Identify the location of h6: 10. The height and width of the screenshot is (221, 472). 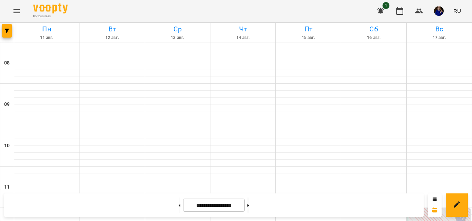
(7, 146).